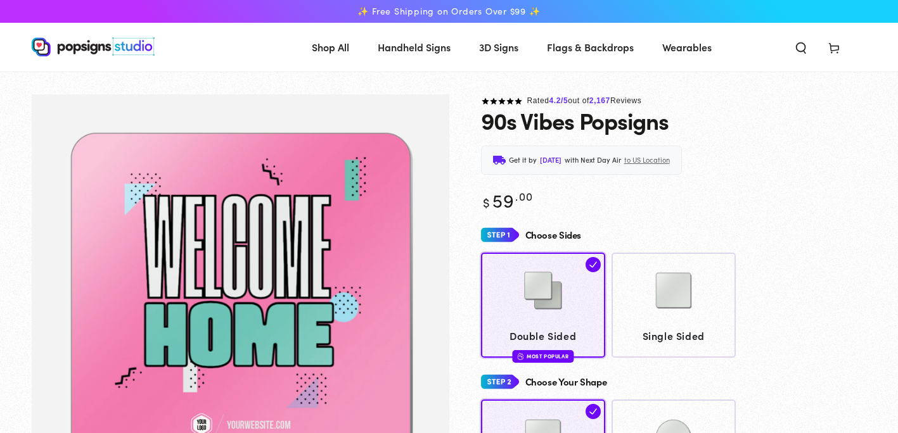  Describe the element at coordinates (590, 47) in the screenshot. I see `span: Flags & Backdrops` at that location.